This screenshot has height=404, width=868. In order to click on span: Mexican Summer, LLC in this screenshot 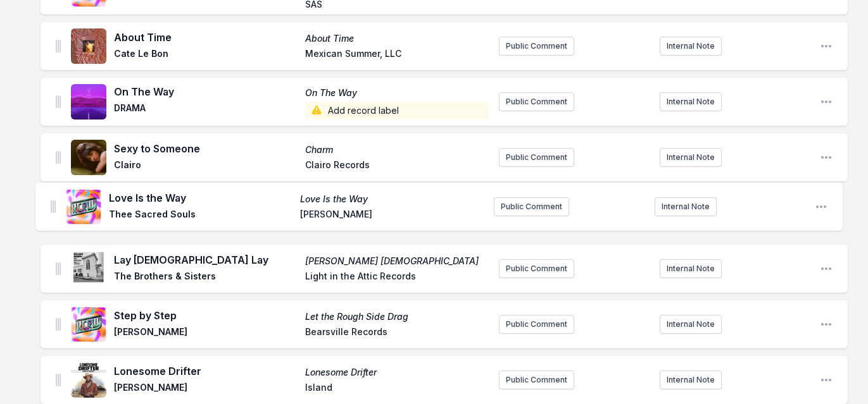, I will do `click(397, 55)`.